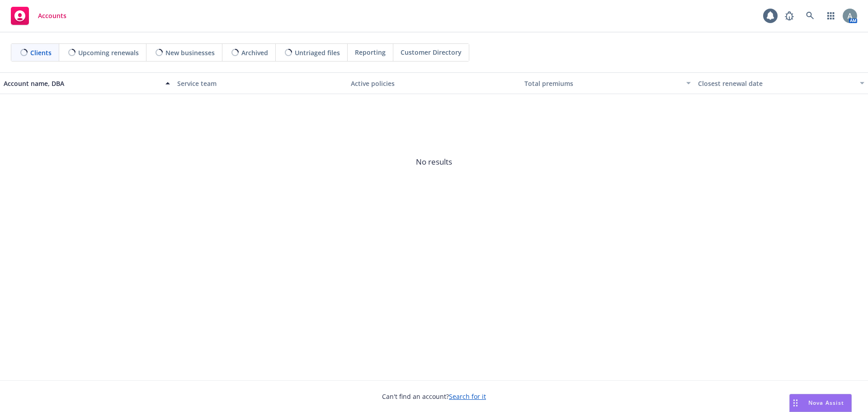  Describe the element at coordinates (370, 52) in the screenshot. I see `span: Reporting` at that location.